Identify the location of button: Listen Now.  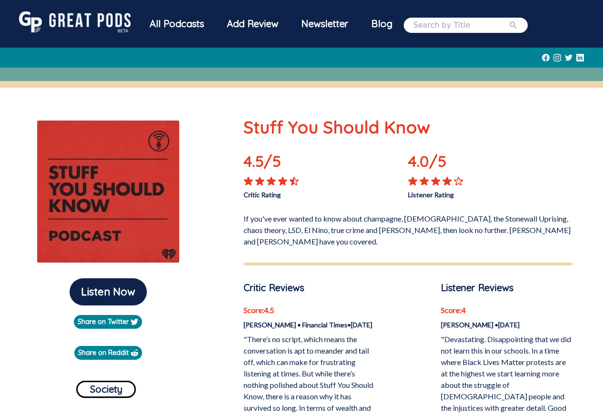
(108, 292).